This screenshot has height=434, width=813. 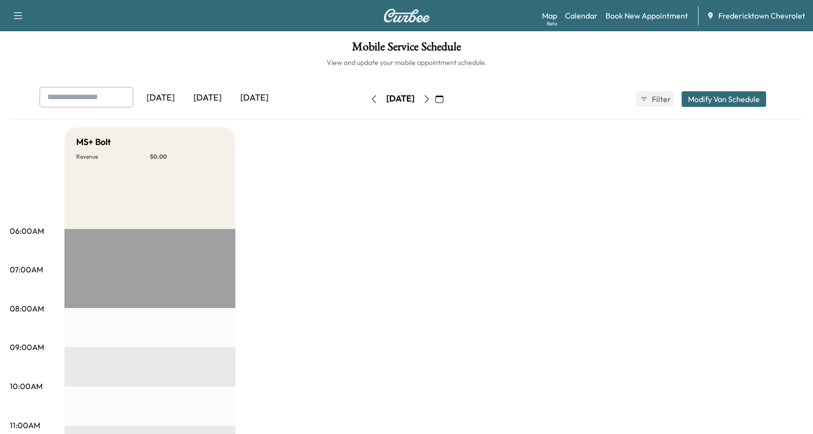 I want to click on p: 07:00AM, so click(x=26, y=269).